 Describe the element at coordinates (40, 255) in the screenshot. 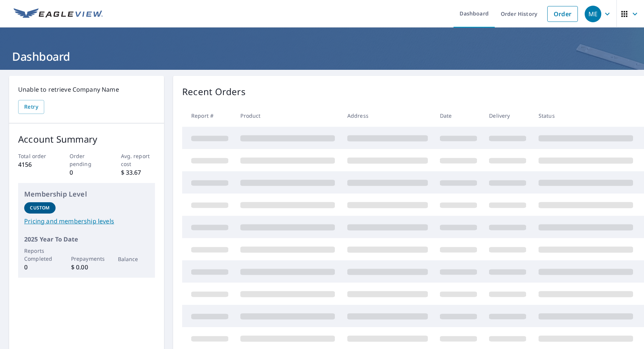

I see `p: Reports Completed` at that location.